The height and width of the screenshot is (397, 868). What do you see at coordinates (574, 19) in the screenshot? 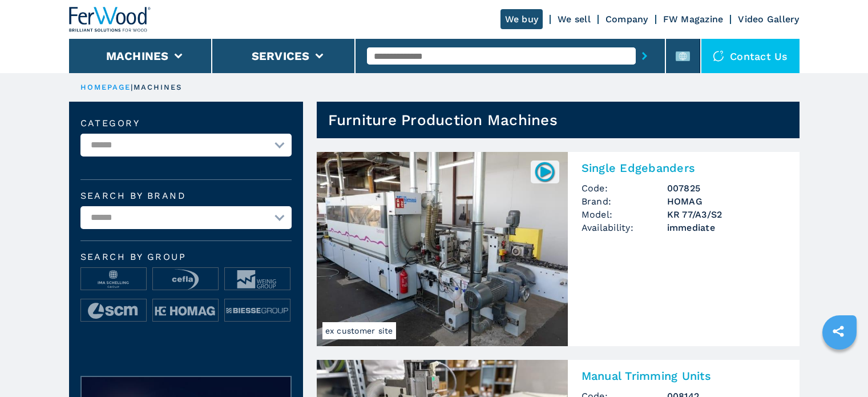
I see `a: We sell` at bounding box center [574, 19].